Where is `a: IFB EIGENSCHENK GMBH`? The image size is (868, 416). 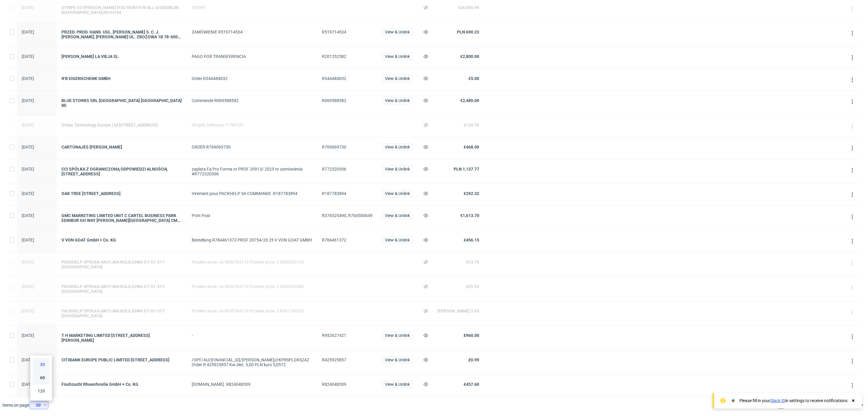 a: IFB EIGENSCHENK GMBH is located at coordinates (121, 78).